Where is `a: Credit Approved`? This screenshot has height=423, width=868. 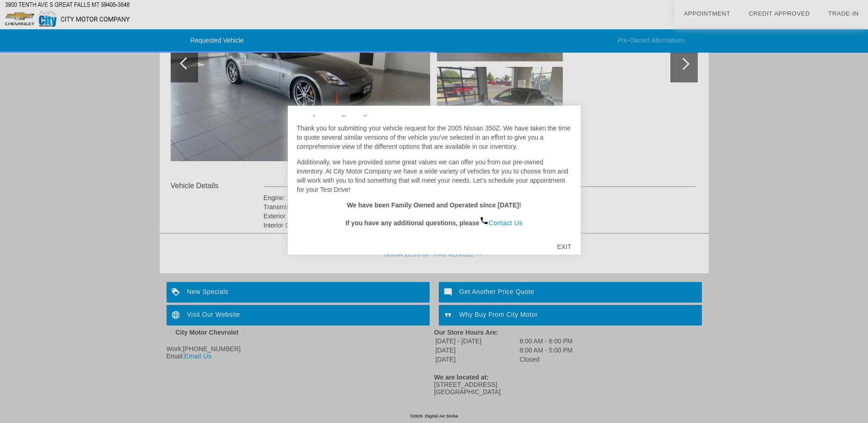 a: Credit Approved is located at coordinates (779, 13).